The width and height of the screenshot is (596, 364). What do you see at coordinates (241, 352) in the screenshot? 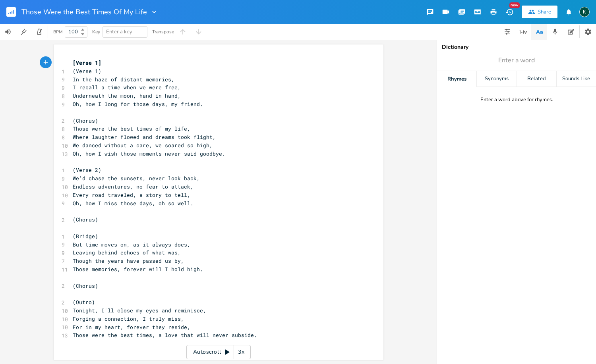
I see `div: 3x` at bounding box center [241, 352].